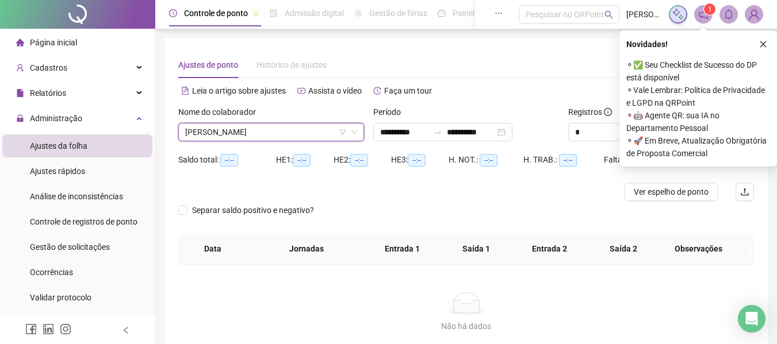 Image resolution: width=777 pixels, height=344 pixels. I want to click on span: Gestão de solicitações, so click(70, 247).